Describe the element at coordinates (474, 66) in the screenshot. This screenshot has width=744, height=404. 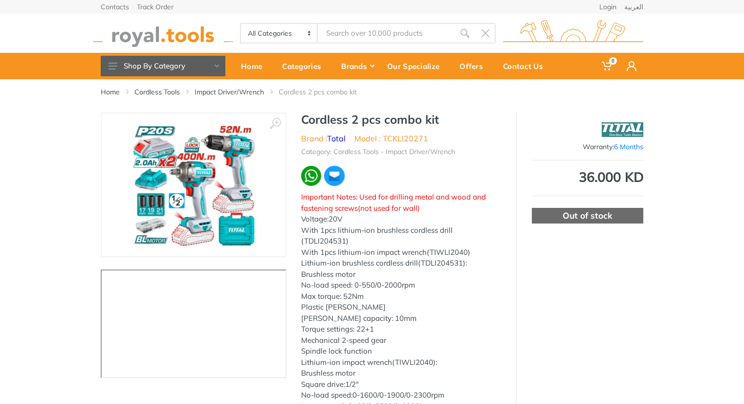
I see `a: Offers` at that location.